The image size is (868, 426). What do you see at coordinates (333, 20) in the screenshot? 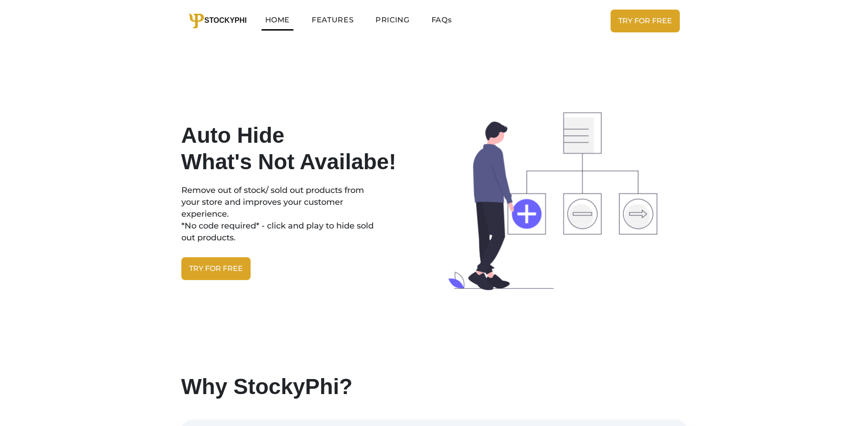
I see `a: FEATURES` at bounding box center [333, 20].